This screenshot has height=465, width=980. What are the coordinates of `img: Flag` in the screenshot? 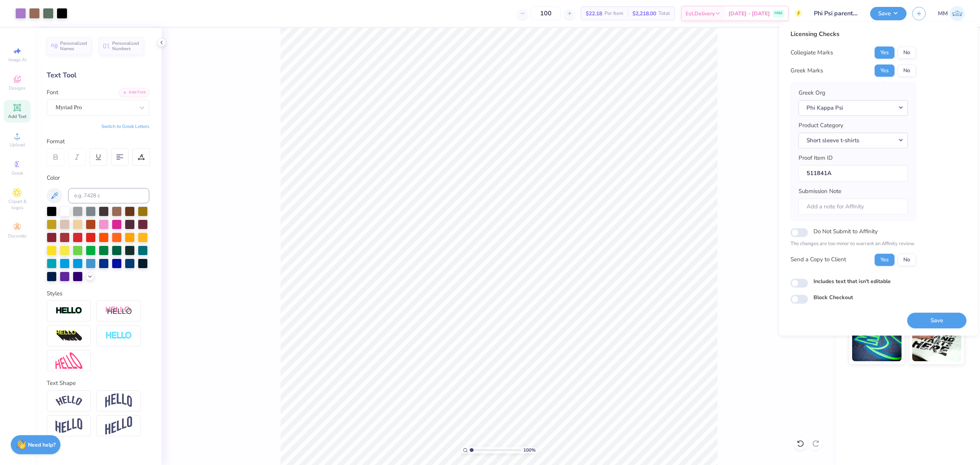 It's located at (69, 425).